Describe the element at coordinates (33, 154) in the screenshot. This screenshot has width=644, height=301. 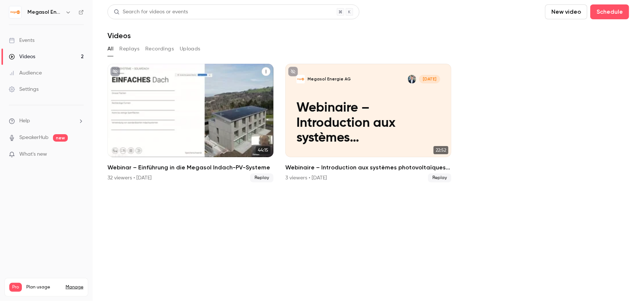
I see `span: What's new` at that location.